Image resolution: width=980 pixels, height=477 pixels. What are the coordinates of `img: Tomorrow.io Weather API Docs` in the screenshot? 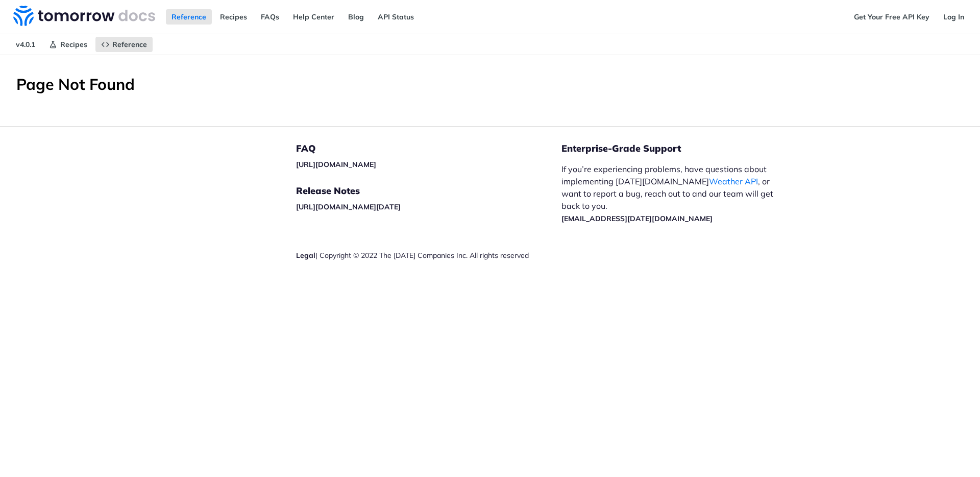 It's located at (84, 16).